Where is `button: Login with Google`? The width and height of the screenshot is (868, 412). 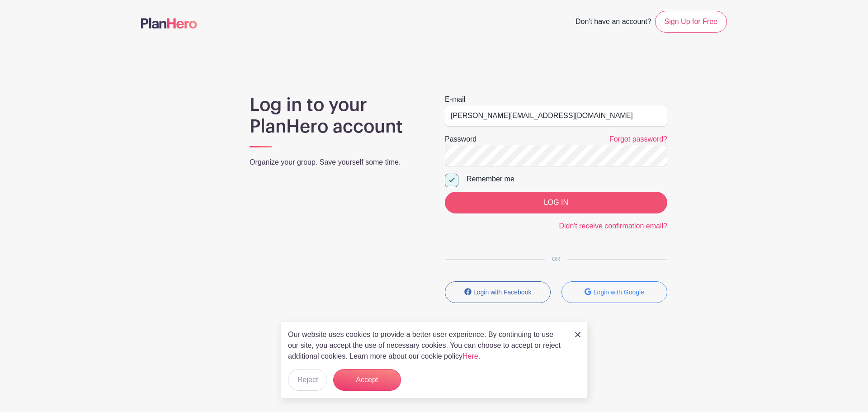
button: Login with Google is located at coordinates (614, 292).